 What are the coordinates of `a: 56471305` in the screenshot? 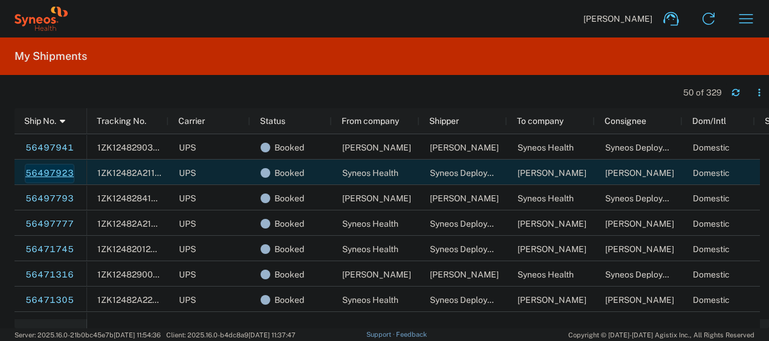 It's located at (50, 301).